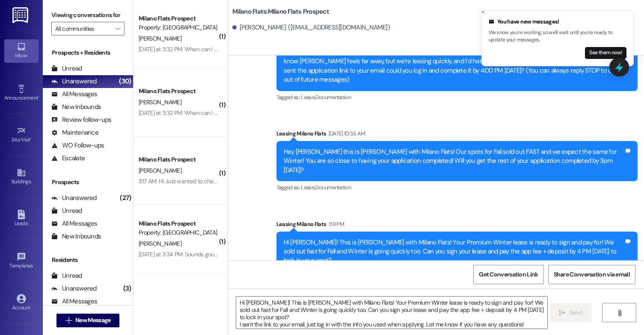 Image resolution: width=644 pixels, height=335 pixels. Describe the element at coordinates (22, 303) in the screenshot. I see `a: Account` at that location.